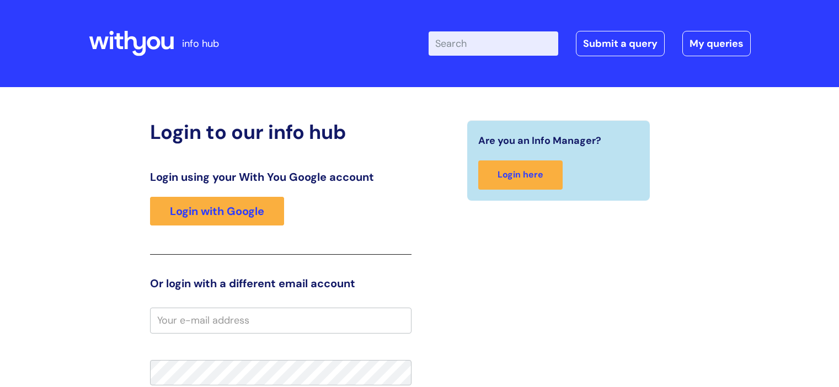  What do you see at coordinates (200, 44) in the screenshot?
I see `p: info hub` at bounding box center [200, 44].